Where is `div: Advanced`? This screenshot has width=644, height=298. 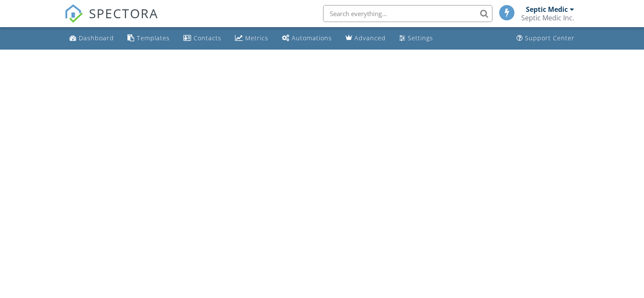
div: Advanced is located at coordinates (370, 38).